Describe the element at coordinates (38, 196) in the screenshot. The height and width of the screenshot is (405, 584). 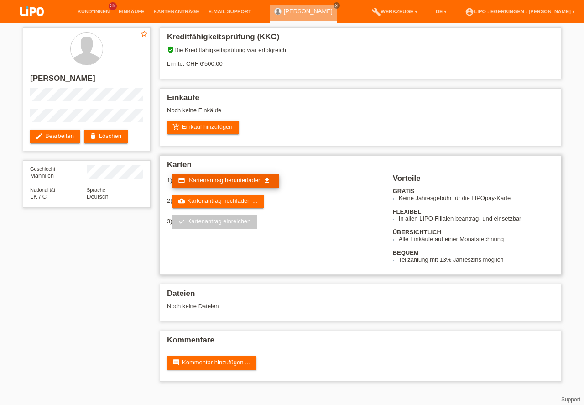
I see `span: Sri Lanka / C / 31.10.1985` at that location.